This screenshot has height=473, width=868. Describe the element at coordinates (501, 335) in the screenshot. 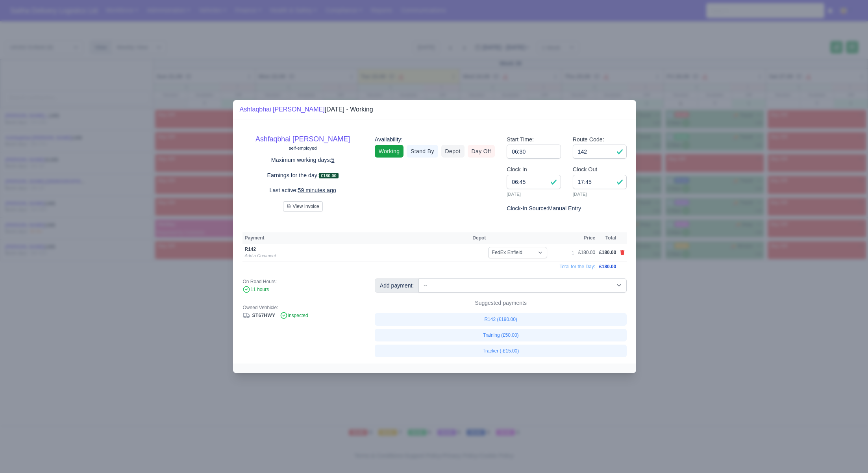

I see `a: Training (£50.00)` at that location.